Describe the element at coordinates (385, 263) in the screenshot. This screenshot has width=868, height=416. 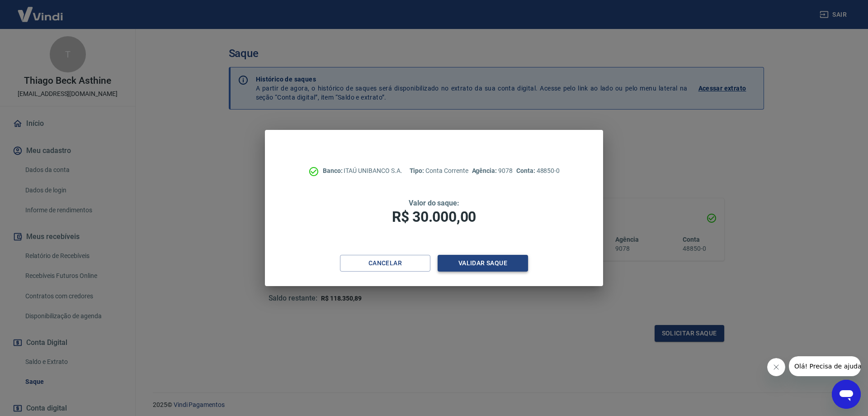
I see `button: Cancelar` at that location.